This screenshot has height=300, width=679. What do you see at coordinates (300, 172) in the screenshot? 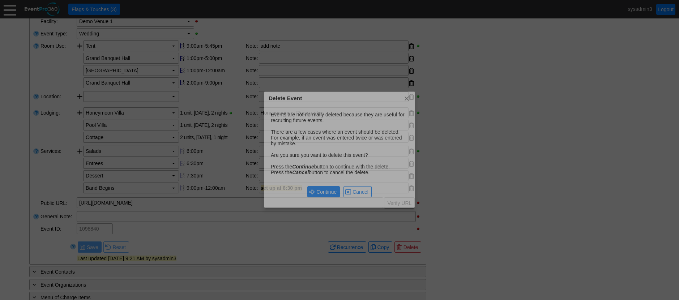
I see `i: Cancel` at bounding box center [300, 172].